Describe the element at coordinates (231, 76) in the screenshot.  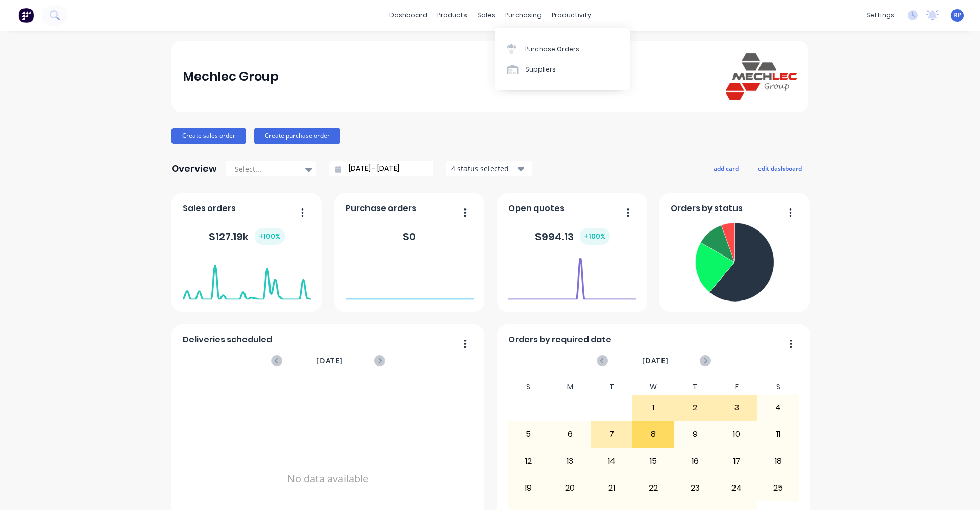
I see `div: Mechlec Group` at that location.